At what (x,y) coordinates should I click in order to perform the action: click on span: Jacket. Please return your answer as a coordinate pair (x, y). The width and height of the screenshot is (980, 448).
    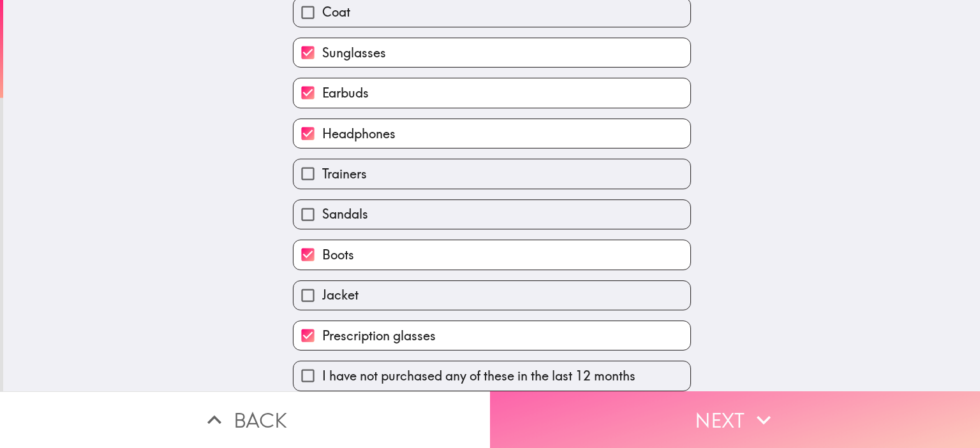
    Looking at the image, I should click on (340, 295).